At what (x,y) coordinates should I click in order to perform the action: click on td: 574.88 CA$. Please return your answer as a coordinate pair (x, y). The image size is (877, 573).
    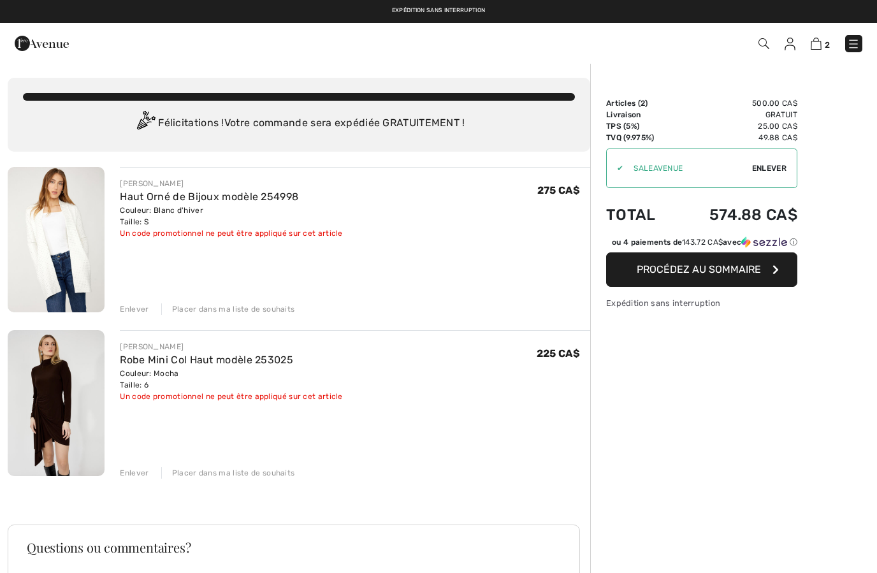
    Looking at the image, I should click on (736, 215).